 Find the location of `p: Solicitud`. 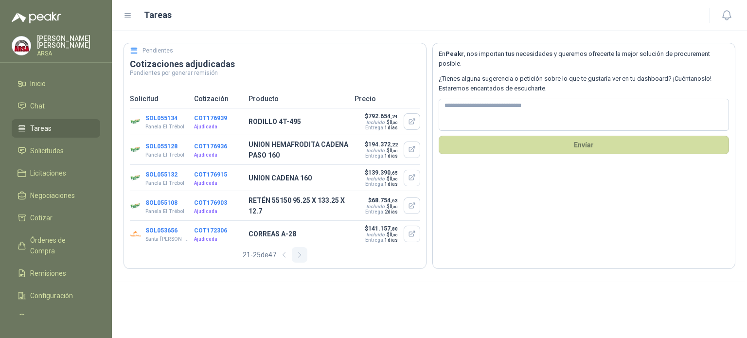

p: Solicitud is located at coordinates (159, 99).